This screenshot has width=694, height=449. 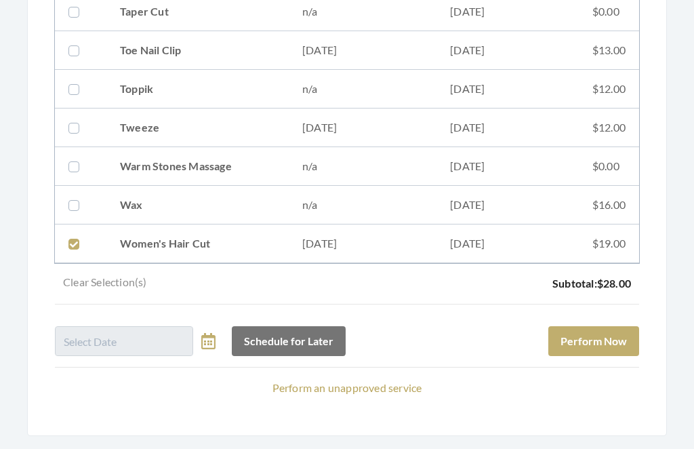 I want to click on td: Toe Nail Clip, so click(x=197, y=51).